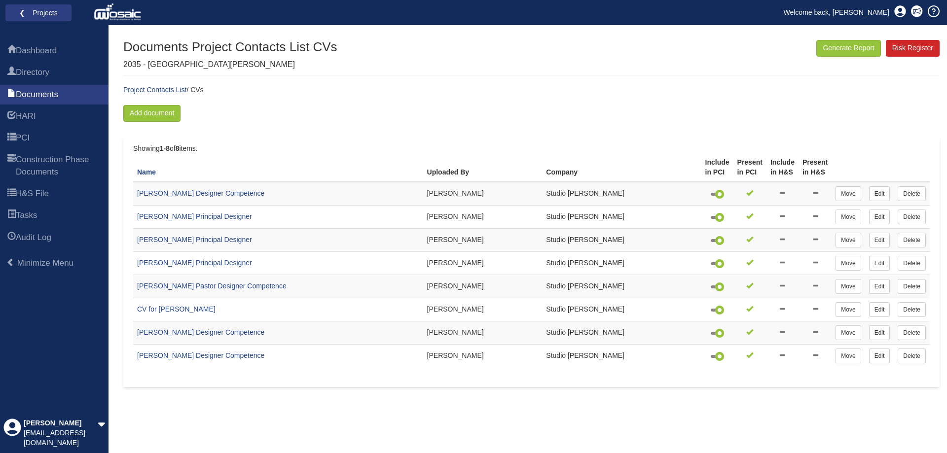  I want to click on th: Present in PCI, so click(749, 168).